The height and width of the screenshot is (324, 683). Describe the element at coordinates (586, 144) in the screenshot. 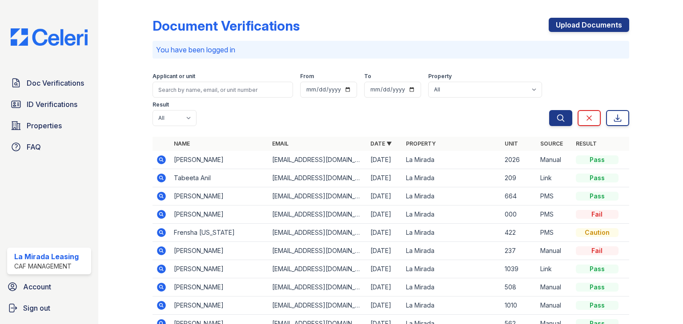

I see `a: Result` at that location.